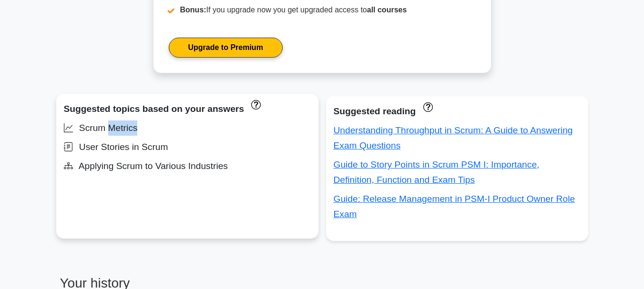  What do you see at coordinates (187, 109) in the screenshot?
I see `div: Suggested topics based on your answers` at bounding box center [187, 109].